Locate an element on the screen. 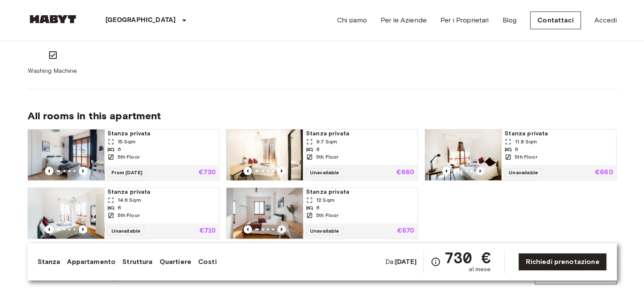 The height and width of the screenshot is (294, 644). span: All rooms in this apartment is located at coordinates (322, 116).